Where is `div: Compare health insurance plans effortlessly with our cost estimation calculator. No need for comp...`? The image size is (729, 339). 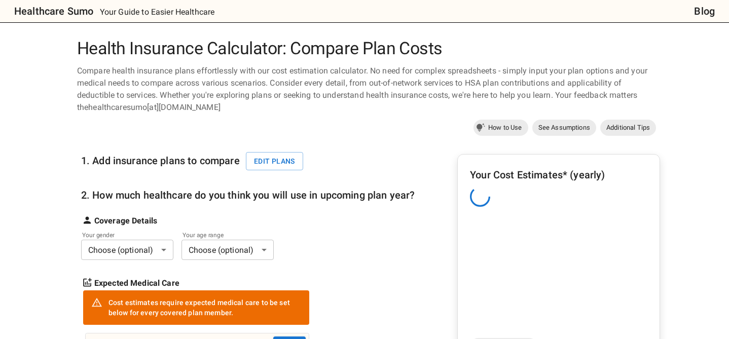 div: Compare health insurance plans effortlessly with our cost estimation calculator. No need for comp... is located at coordinates (364, 89).